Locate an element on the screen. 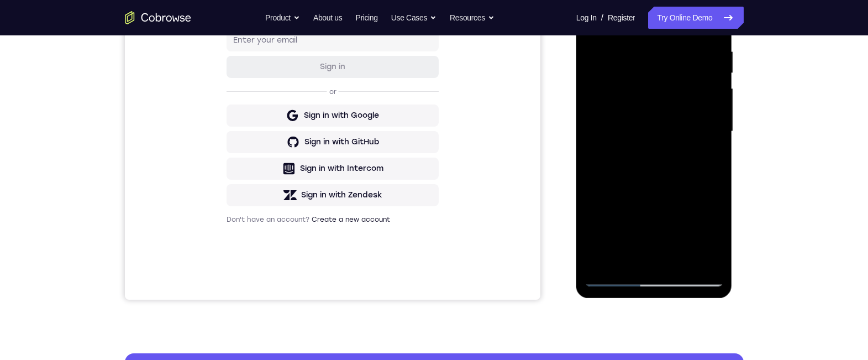 The width and height of the screenshot is (868, 360). div: Sign in with Google is located at coordinates (216, 186).